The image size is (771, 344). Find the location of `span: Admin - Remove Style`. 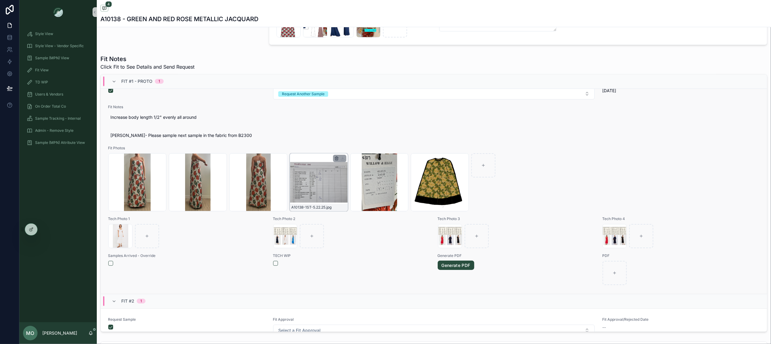

span: Admin - Remove Style is located at coordinates (54, 131).